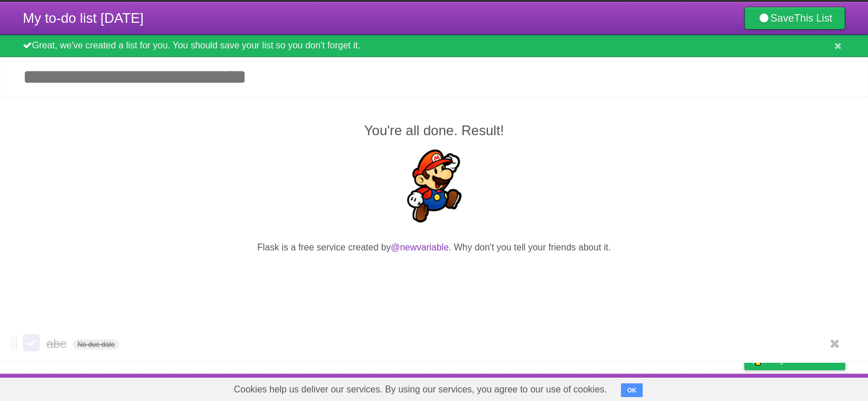 Image resolution: width=868 pixels, height=401 pixels. I want to click on button: OK, so click(631, 390).